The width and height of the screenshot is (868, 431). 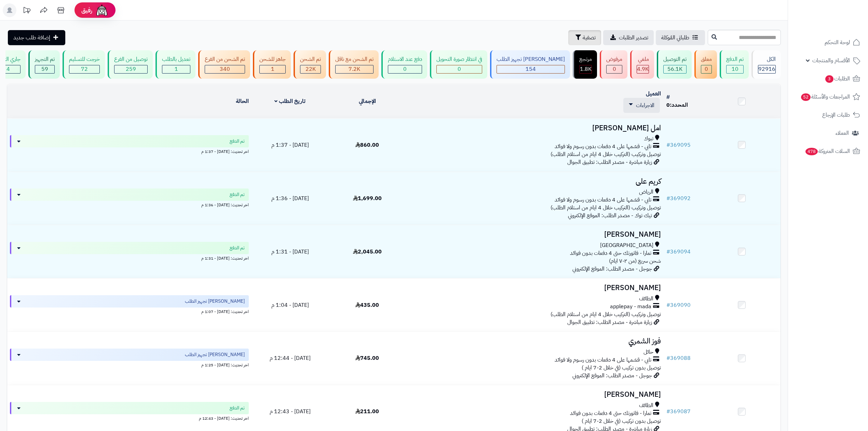 What do you see at coordinates (828, 133) in the screenshot?
I see `a: العملاء` at bounding box center [828, 133].